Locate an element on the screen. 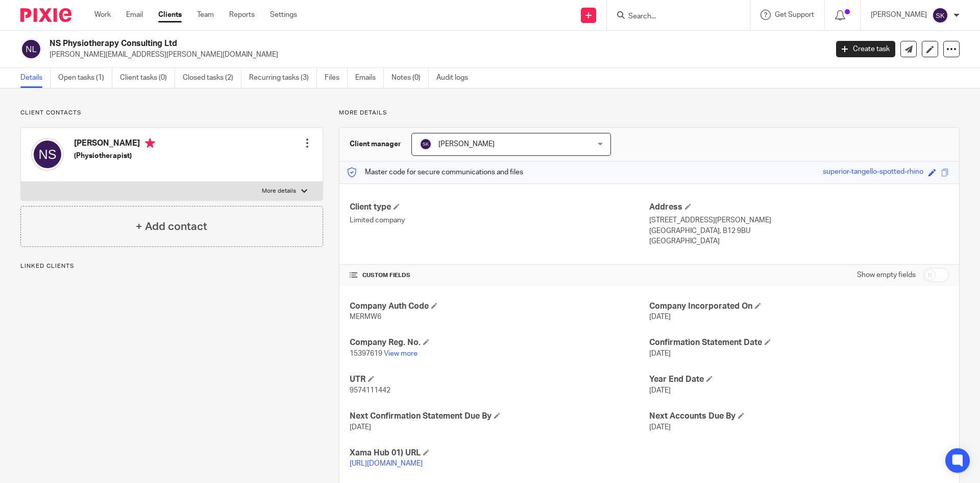  a: Recurring tasks (3) is located at coordinates (283, 77).